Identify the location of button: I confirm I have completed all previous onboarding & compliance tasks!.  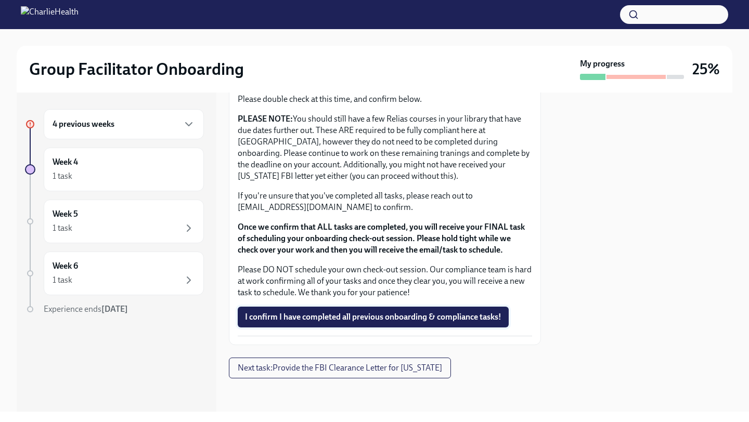
(373, 317).